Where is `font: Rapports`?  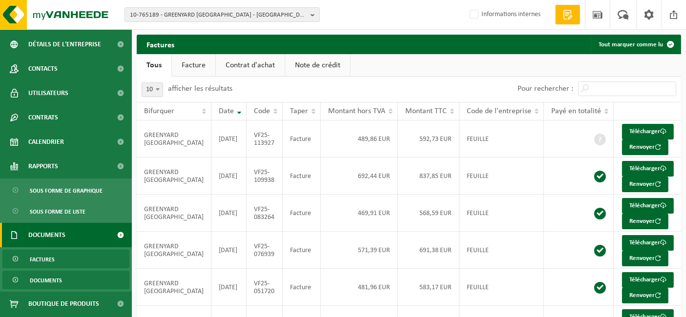
font: Rapports is located at coordinates (43, 166).